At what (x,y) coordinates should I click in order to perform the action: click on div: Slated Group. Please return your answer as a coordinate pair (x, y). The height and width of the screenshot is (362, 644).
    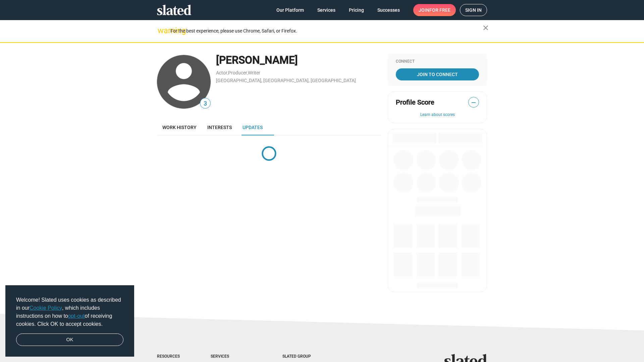
    Looking at the image, I should click on (305, 357).